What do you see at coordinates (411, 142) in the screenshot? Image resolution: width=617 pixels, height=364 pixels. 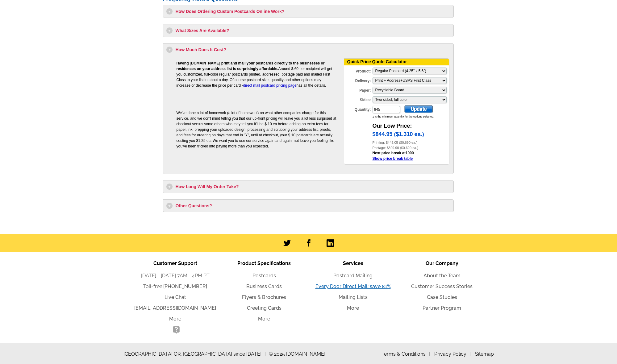 I see `div: Printing: $445.05 ($0.690 ea.)` at bounding box center [411, 142].